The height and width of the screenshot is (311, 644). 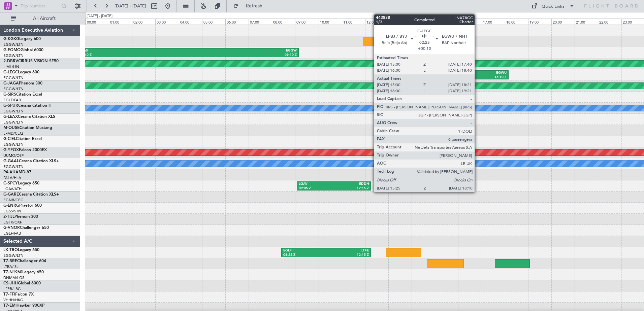 I want to click on span: G-LEAX, so click(x=11, y=117).